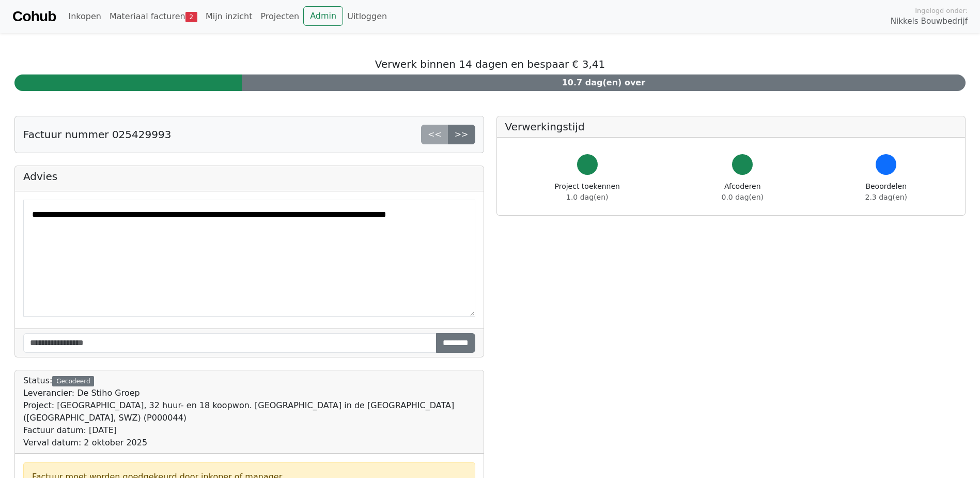 The image size is (980, 478). I want to click on a: Mijn inzicht, so click(229, 17).